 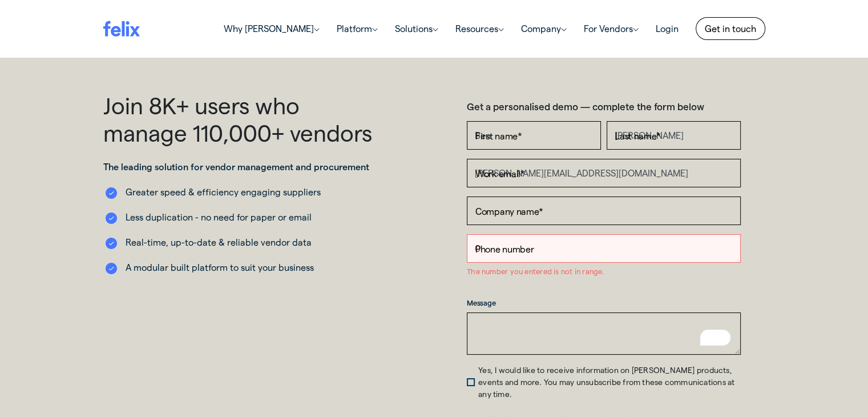 What do you see at coordinates (731, 29) in the screenshot?
I see `a: Get in touch` at bounding box center [731, 29].